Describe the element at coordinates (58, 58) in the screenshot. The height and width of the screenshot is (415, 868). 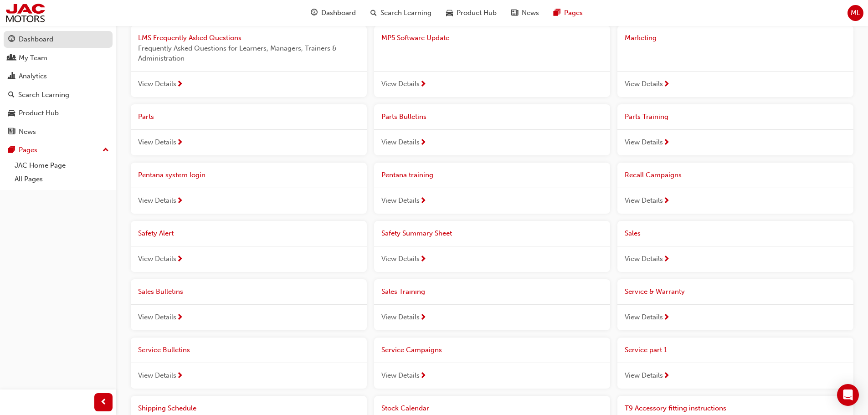
I see `a: My Team` at that location.